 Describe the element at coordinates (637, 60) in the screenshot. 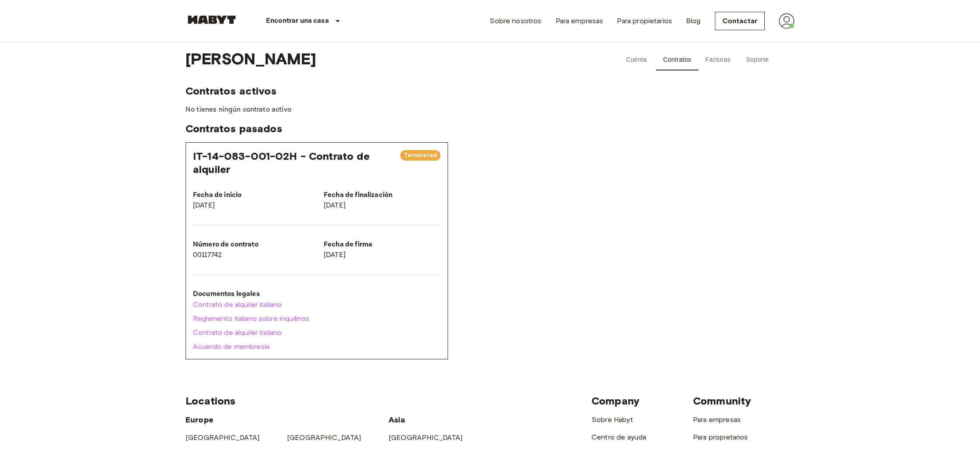

I see `button: Cuenta` at that location.